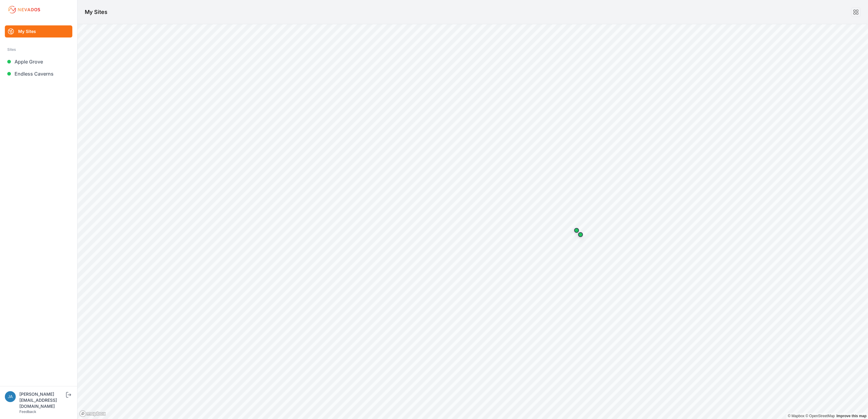  Describe the element at coordinates (576, 231) in the screenshot. I see `div: Map marker` at that location.